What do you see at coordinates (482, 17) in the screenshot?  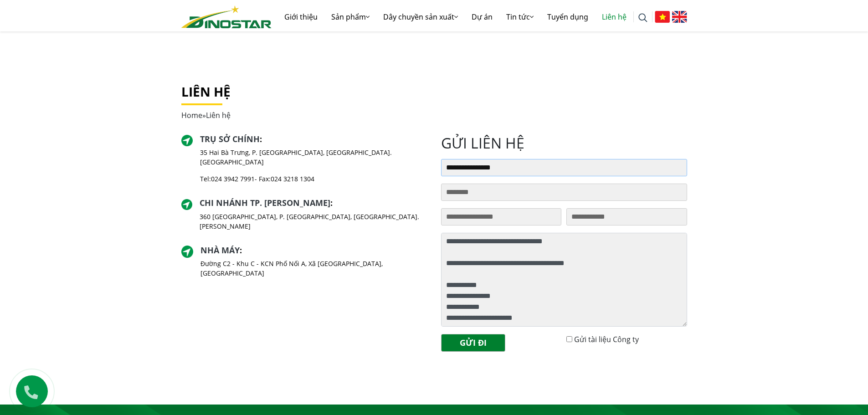 I see `a: Dự án` at bounding box center [482, 17].